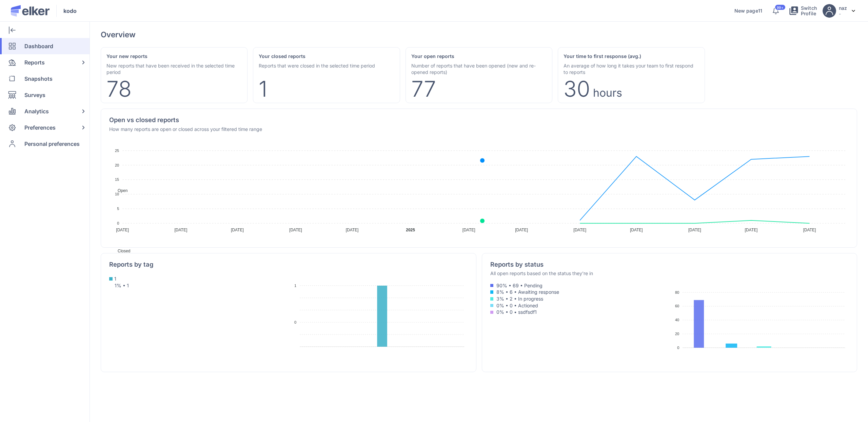  I want to click on h5: naz, so click(843, 8).